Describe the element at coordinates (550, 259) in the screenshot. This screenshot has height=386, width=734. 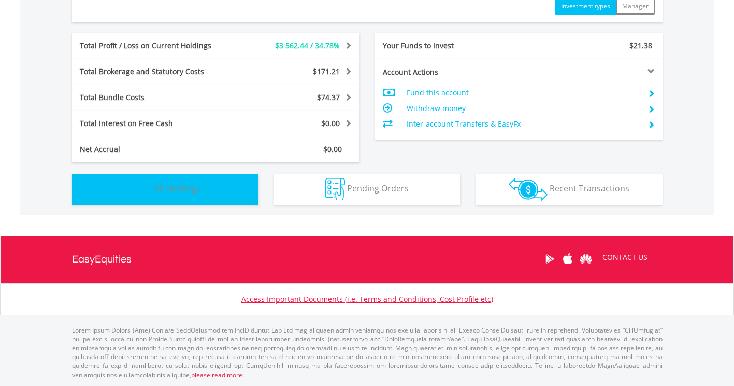
I see `a: Google Play` at that location.